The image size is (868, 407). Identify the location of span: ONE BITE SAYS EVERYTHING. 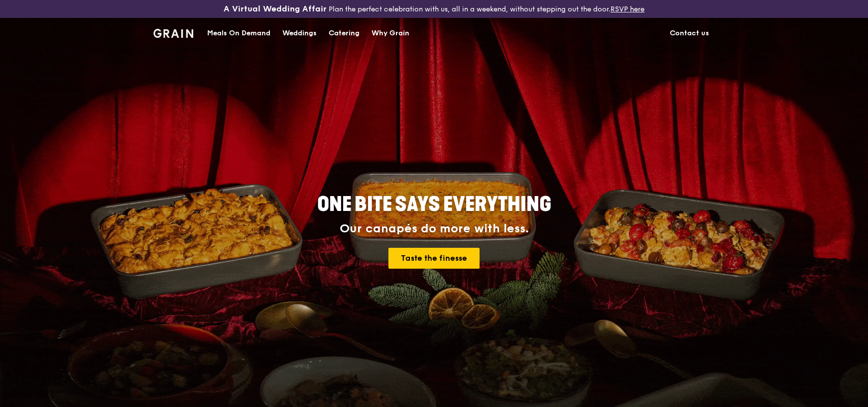
(434, 204).